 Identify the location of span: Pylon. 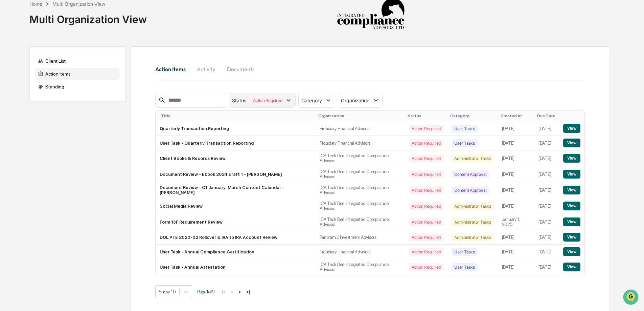
(74, 117).